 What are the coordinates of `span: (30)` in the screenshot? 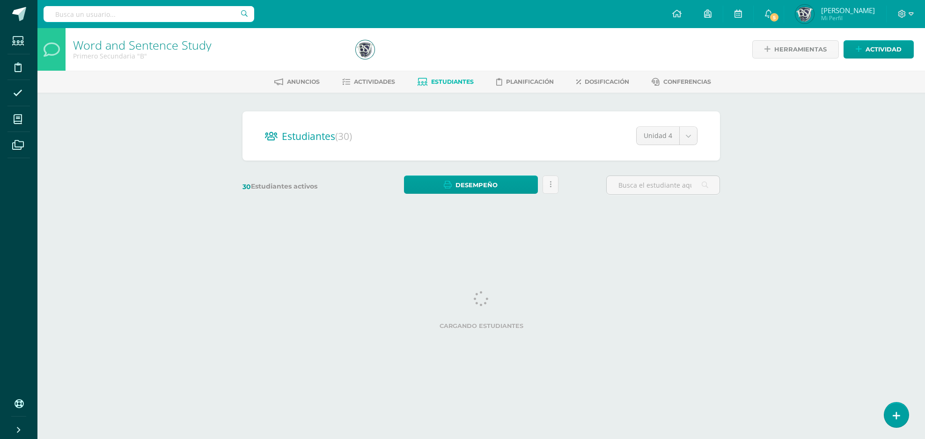 It's located at (344, 136).